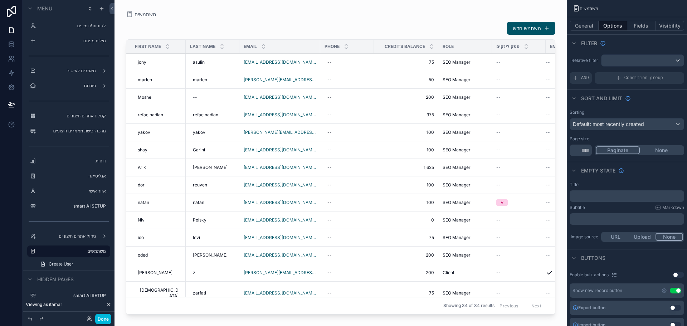  What do you see at coordinates (72, 206) in the screenshot?
I see `label: smart AI SETUP` at bounding box center [72, 206].